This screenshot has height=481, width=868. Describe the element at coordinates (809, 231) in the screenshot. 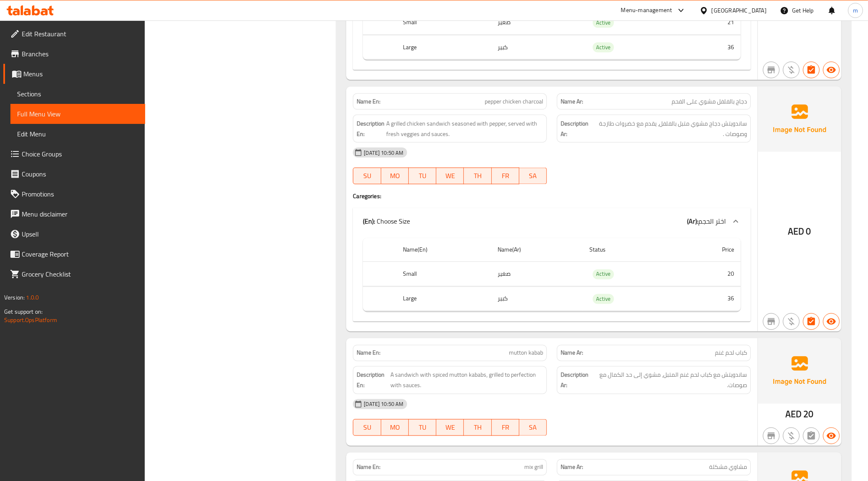

I see `span: 0` at that location.